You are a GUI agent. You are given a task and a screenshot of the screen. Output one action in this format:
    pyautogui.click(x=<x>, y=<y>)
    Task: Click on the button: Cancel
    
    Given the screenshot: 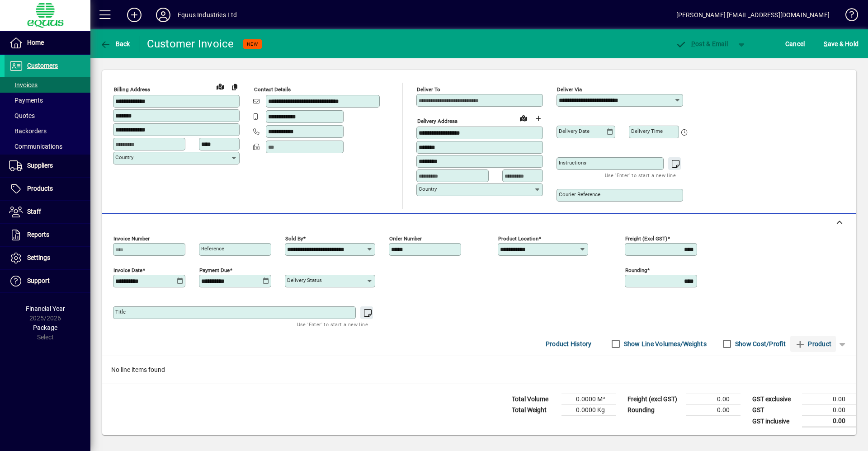 What is the action you would take?
    pyautogui.click(x=795, y=44)
    